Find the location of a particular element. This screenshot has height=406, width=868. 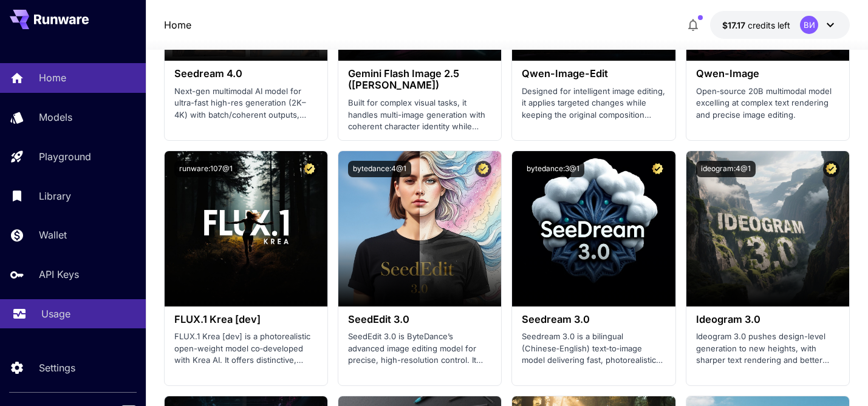

a: Home is located at coordinates (177, 25).